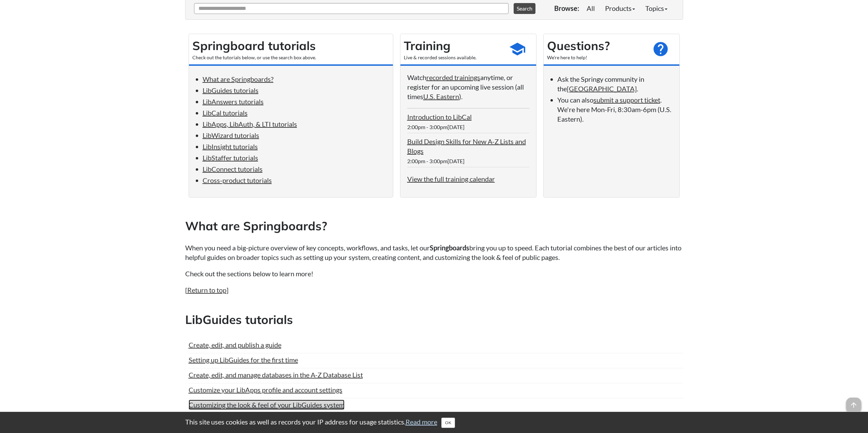 The width and height of the screenshot is (868, 433). Describe the element at coordinates (453, 46) in the screenshot. I see `h2: Training` at that location.